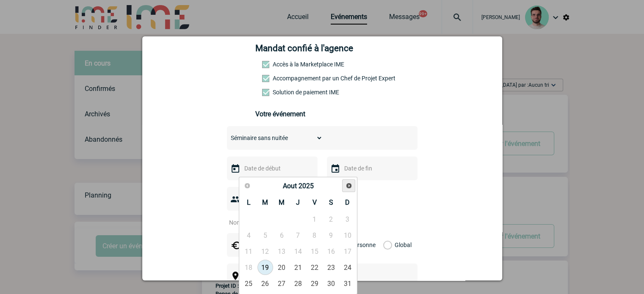 Image resolution: width=644 pixels, height=294 pixels. I want to click on a: 19, so click(265, 267).